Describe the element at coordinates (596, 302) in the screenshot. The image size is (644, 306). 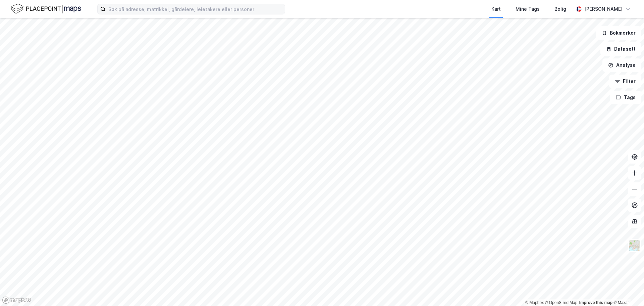
I see `a: Improve this map` at that location.